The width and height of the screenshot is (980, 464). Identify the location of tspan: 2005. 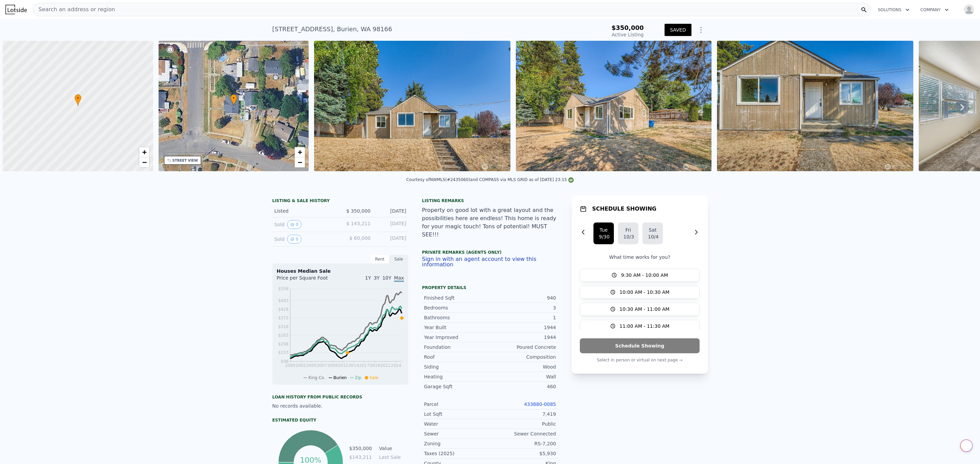
(311, 366).